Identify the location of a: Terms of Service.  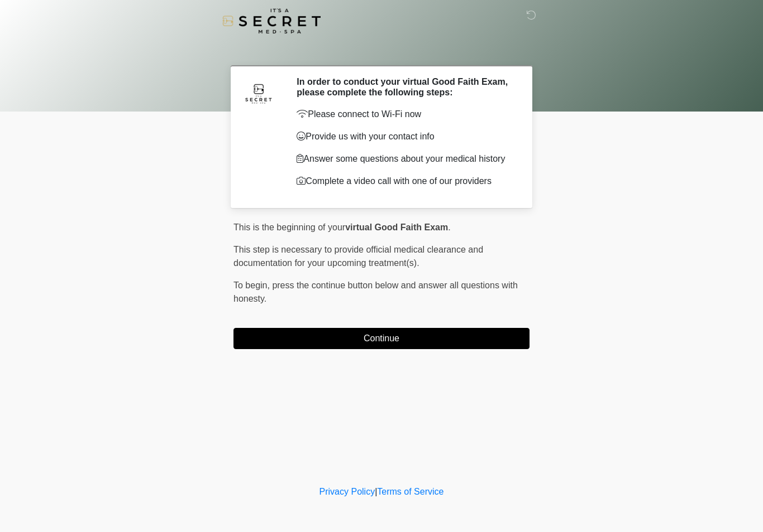
(410, 492).